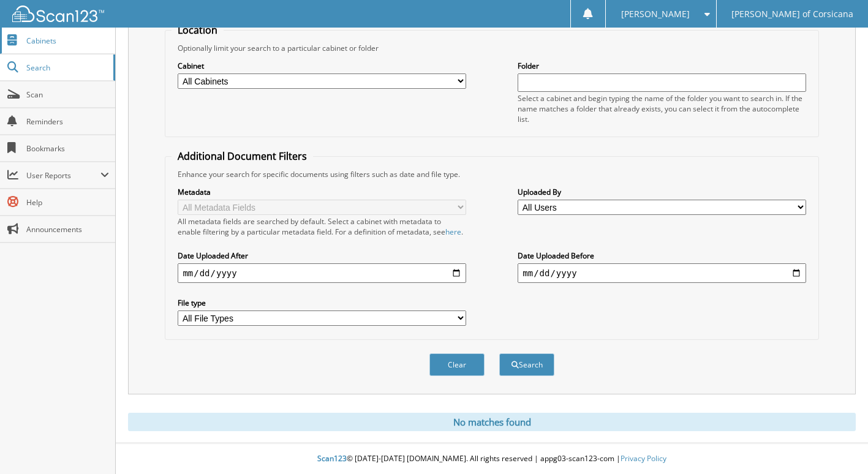 Image resolution: width=868 pixels, height=474 pixels. I want to click on span: Search, so click(67, 67).